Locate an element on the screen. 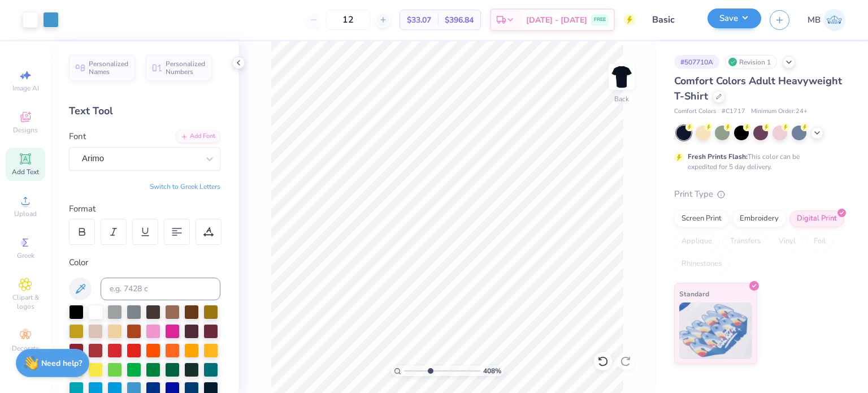 This screenshot has width=868, height=393. div: Back is located at coordinates (621, 99).